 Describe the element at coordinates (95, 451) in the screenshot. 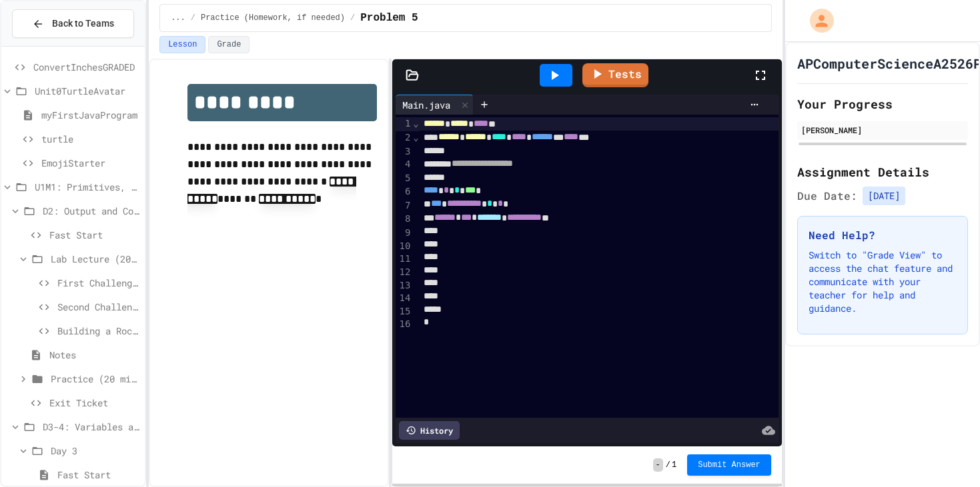

I see `span: Day 3` at that location.